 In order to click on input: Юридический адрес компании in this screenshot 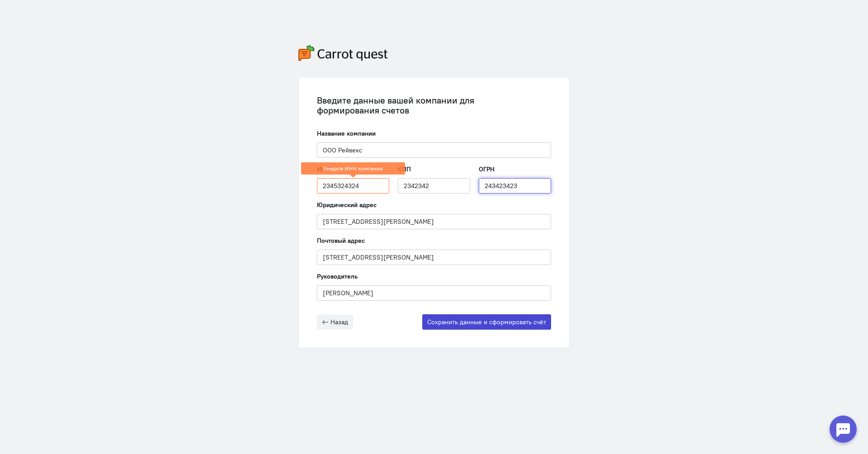, I will do `click(434, 222)`.